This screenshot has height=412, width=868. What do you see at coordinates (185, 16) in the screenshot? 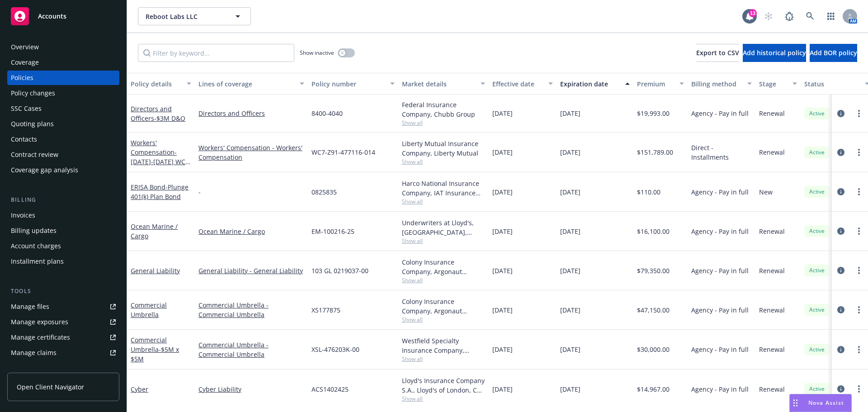
I see `span: Reboot Labs LLC` at bounding box center [185, 16].